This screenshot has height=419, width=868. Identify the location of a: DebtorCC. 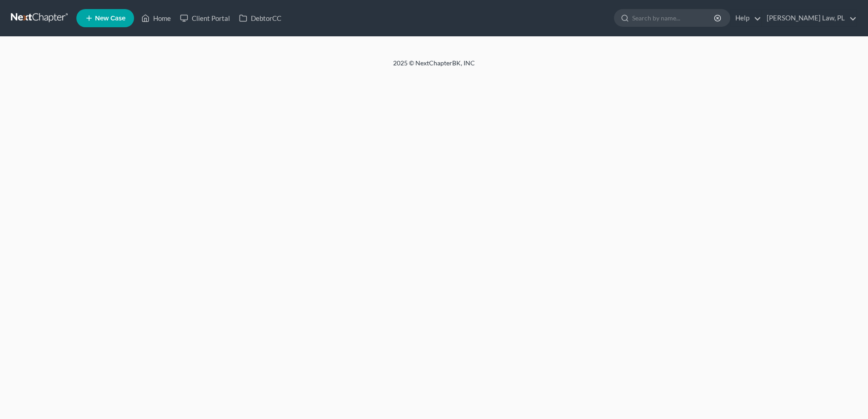
(260, 18).